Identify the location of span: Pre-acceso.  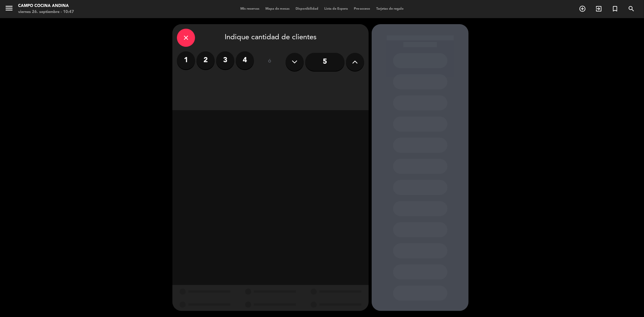
(362, 9).